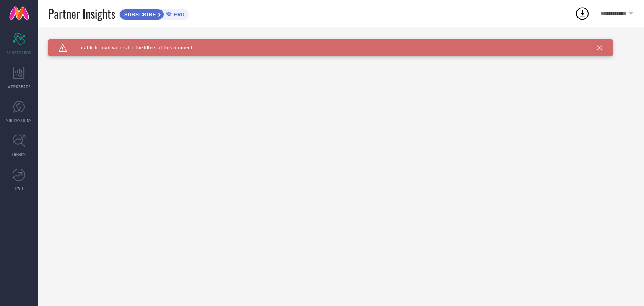 The image size is (644, 306). I want to click on span: SUGGESTIONS, so click(19, 120).